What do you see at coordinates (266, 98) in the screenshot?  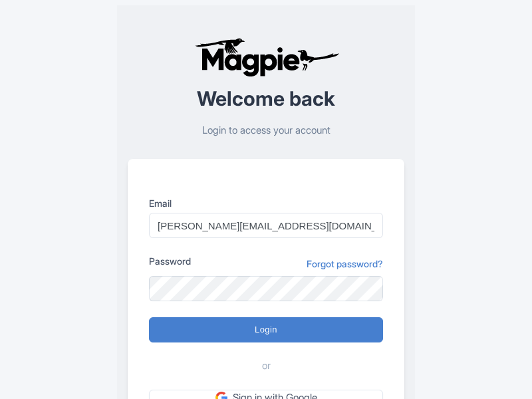 I see `h2: Welcome back` at bounding box center [266, 98].